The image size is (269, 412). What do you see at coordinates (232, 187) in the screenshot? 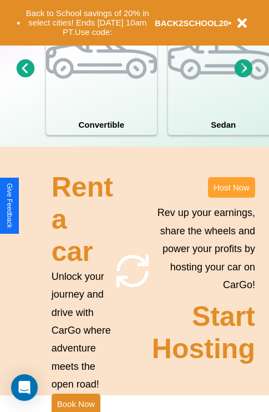
I see `button: Host Now` at bounding box center [232, 187].